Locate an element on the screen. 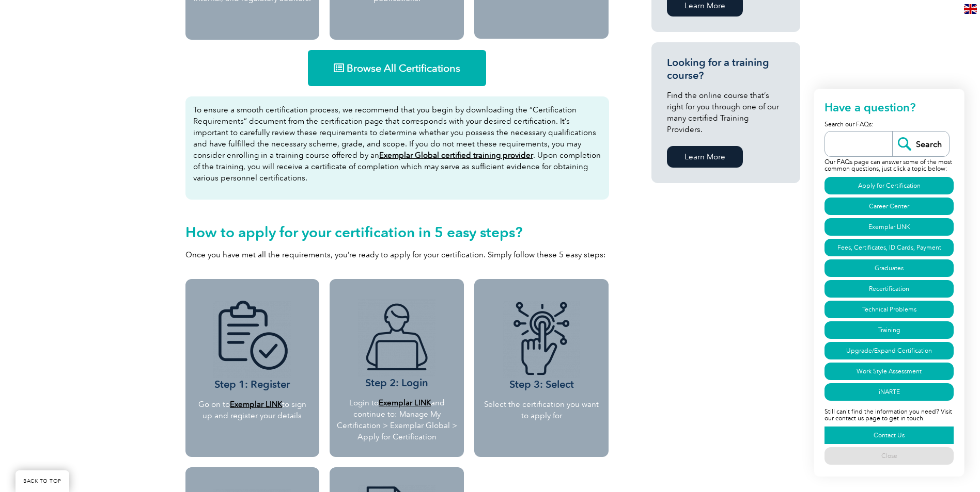  a: Contact Us is located at coordinates (889, 436).